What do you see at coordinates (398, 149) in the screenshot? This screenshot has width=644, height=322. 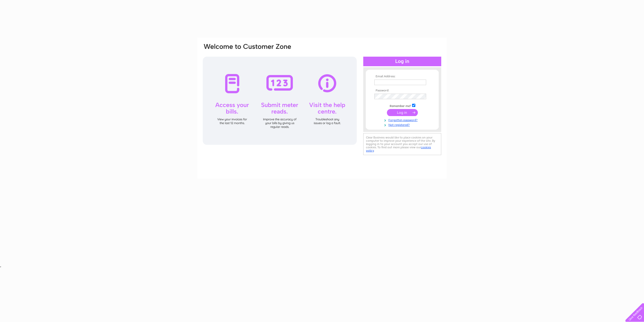 I see `a: cookies policy` at bounding box center [398, 149].